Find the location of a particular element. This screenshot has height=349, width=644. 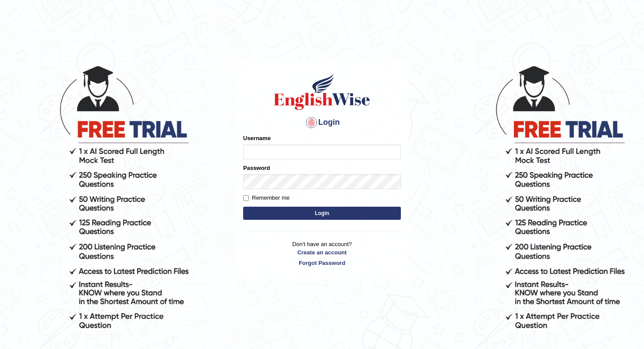

label: Username is located at coordinates (256, 138).